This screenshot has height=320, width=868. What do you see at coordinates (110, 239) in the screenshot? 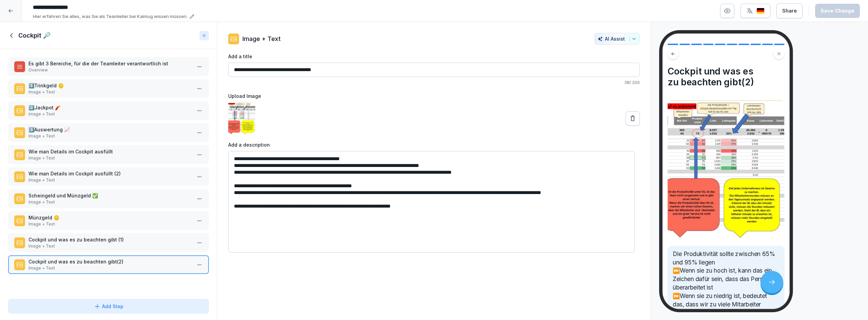
I see `p: Cockpit und was es zu beachten gibt (1)` at bounding box center [110, 239].